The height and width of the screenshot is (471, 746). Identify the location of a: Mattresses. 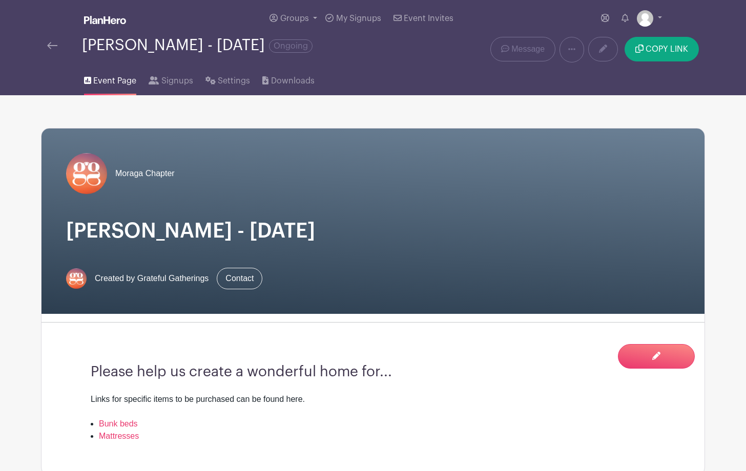
(119, 436).